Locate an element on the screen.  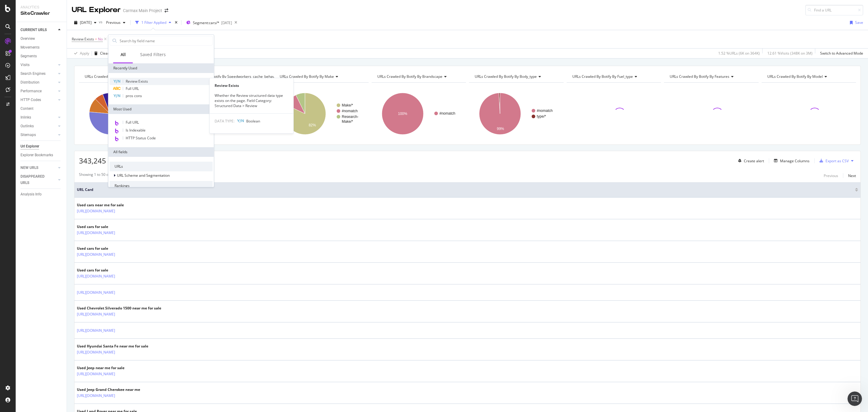
text: 82% is located at coordinates (312, 125).